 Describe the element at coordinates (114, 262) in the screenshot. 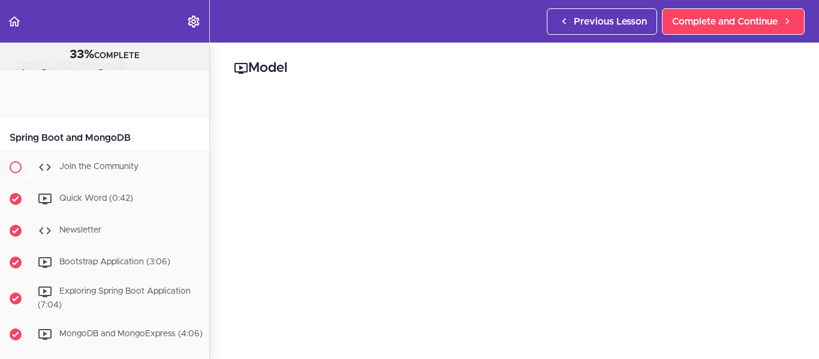

I see `span: Bootstrap Application (3:06)` at that location.